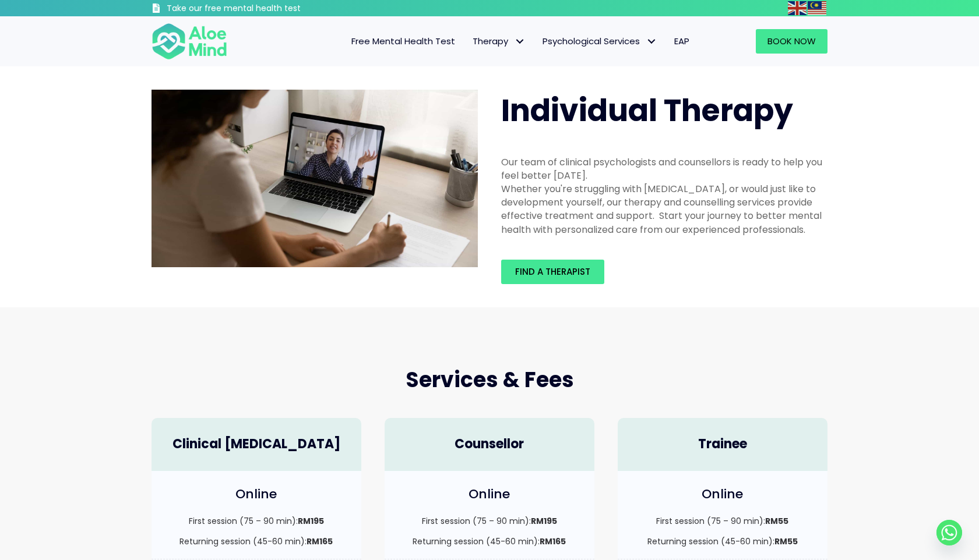 The height and width of the screenshot is (560, 979). I want to click on a: EAP, so click(682, 41).